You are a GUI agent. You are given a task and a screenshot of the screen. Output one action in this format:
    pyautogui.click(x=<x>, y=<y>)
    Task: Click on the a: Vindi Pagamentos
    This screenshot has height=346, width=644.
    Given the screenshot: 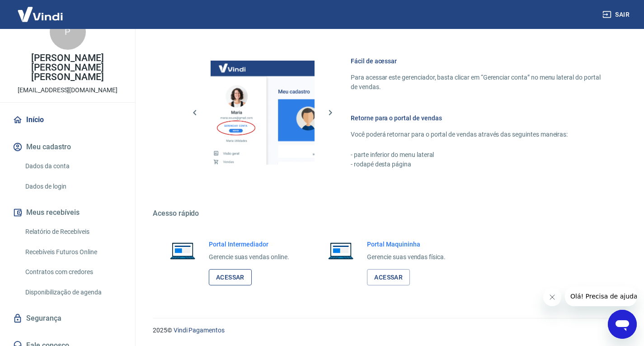 What is the action you would take?
    pyautogui.click(x=199, y=331)
    